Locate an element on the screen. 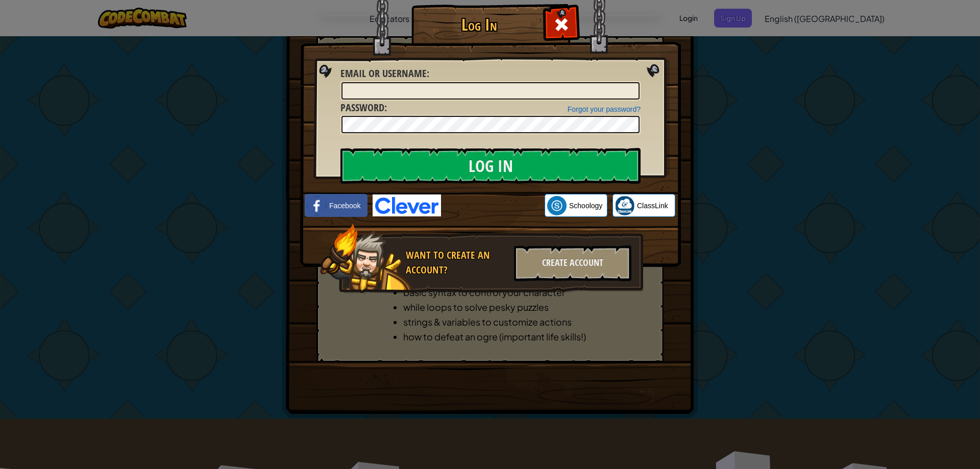  span: ClassLink is located at coordinates (652, 206).